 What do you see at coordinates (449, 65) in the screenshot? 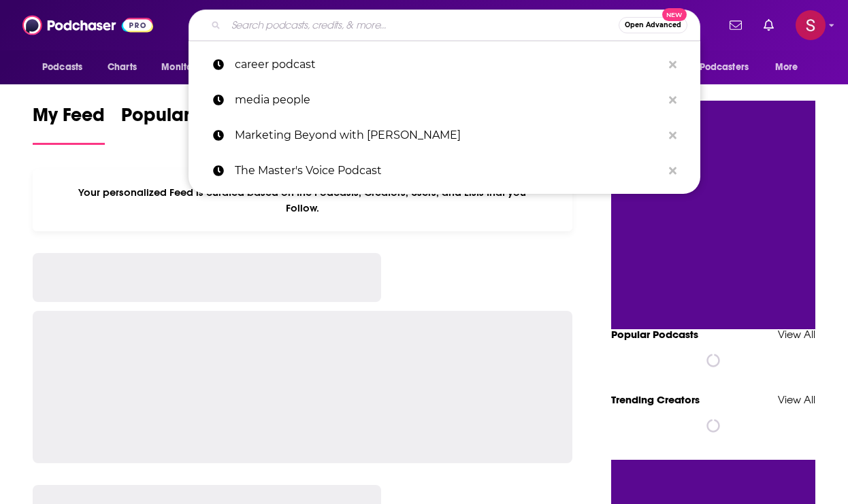
I see `p: career podcast` at bounding box center [449, 65].